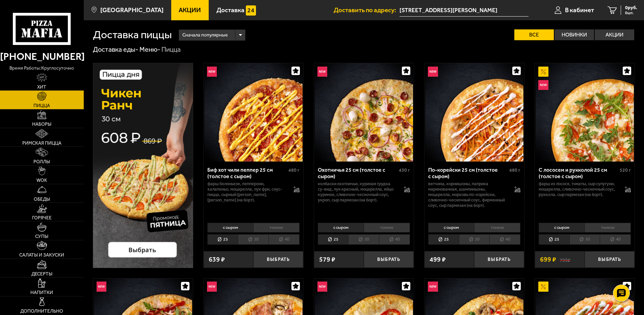 The height and width of the screenshot is (315, 644). What do you see at coordinates (579, 189) in the screenshot?
I see `p: фарш из лосося, томаты, сыр сулугуни, моцарелла, сливочно-чесночный соус, руккола, сыр пармезан (...` at bounding box center [579, 189].